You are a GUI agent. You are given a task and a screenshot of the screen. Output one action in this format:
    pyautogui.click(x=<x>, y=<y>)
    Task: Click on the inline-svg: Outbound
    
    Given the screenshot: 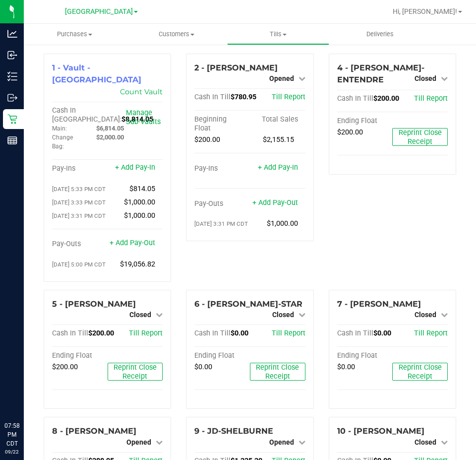 What is the action you would take?
    pyautogui.click(x=13, y=98)
    